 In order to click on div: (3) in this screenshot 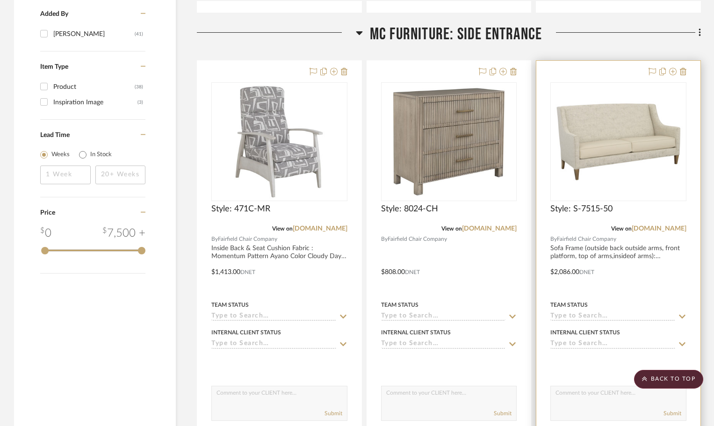, I will do `click(140, 102)`.